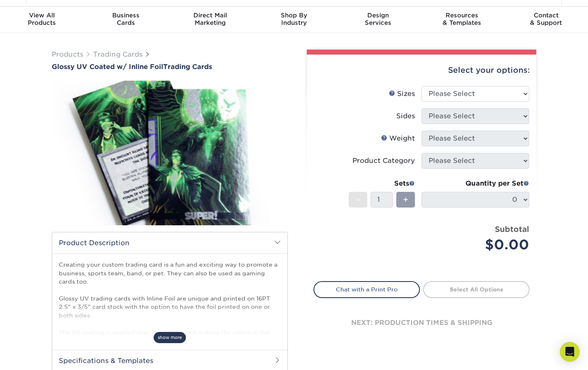 This screenshot has width=588, height=370. Describe the element at coordinates (398, 139) in the screenshot. I see `div: Weight` at that location.